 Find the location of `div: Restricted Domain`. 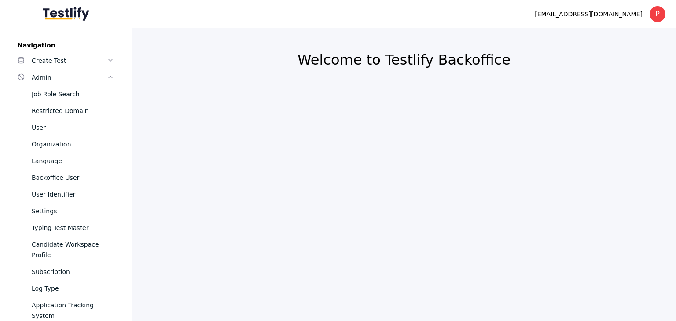

div: Restricted Domain is located at coordinates (73, 111).